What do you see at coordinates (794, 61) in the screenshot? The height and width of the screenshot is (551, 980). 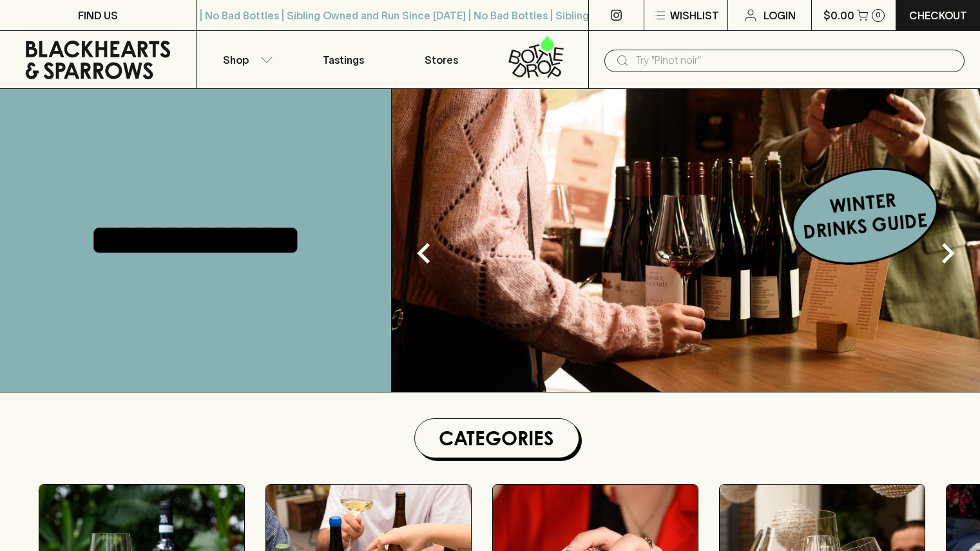 I see `input: Try "Pinot noir"` at bounding box center [794, 61].